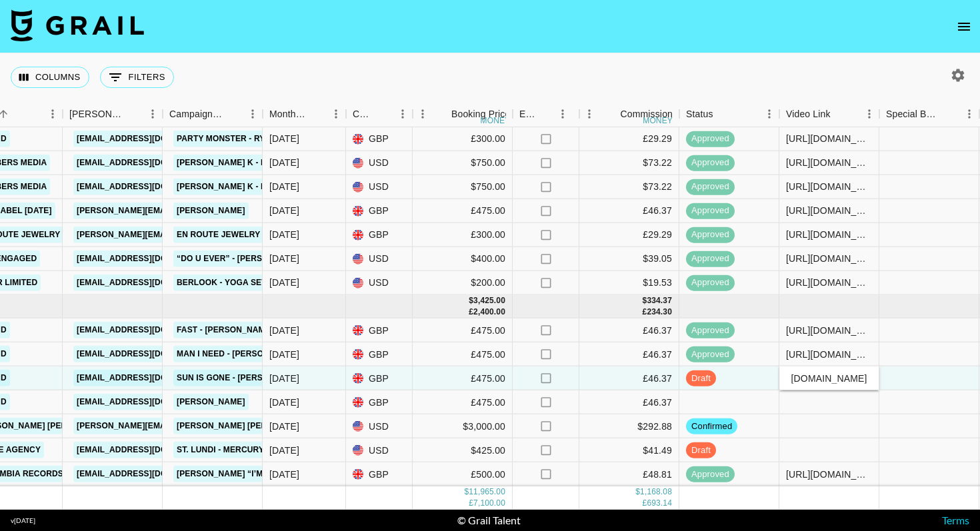  I want to click on div: $400.00, so click(463, 260).